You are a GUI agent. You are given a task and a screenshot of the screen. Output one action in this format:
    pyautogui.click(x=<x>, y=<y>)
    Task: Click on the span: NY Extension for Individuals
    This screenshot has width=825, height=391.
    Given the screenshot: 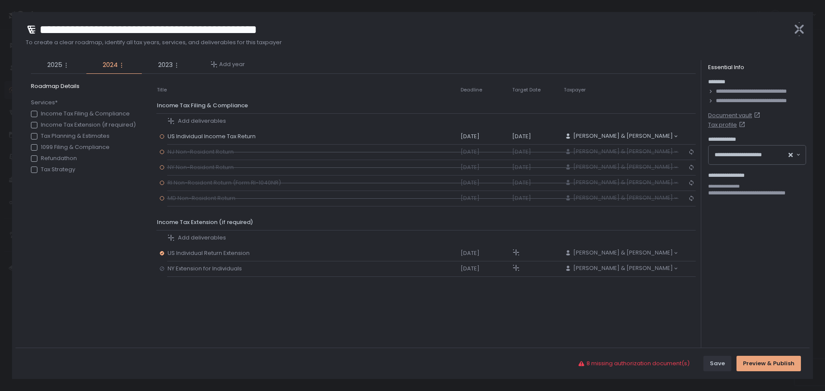 What is the action you would take?
    pyautogui.click(x=206, y=269)
    